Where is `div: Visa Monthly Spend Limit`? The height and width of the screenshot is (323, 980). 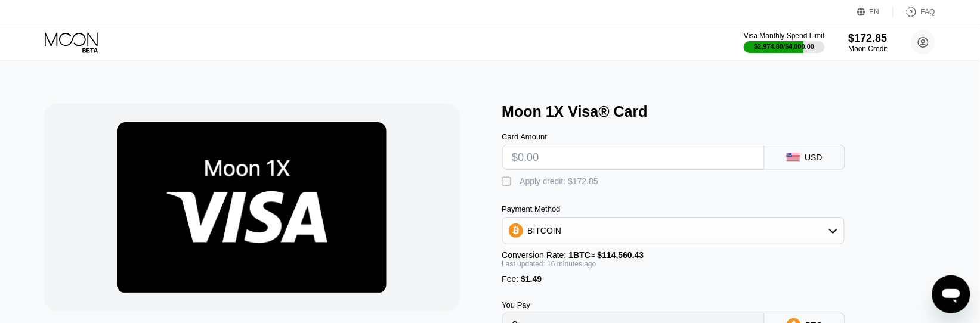 div: Visa Monthly Spend Limit is located at coordinates (784, 36).